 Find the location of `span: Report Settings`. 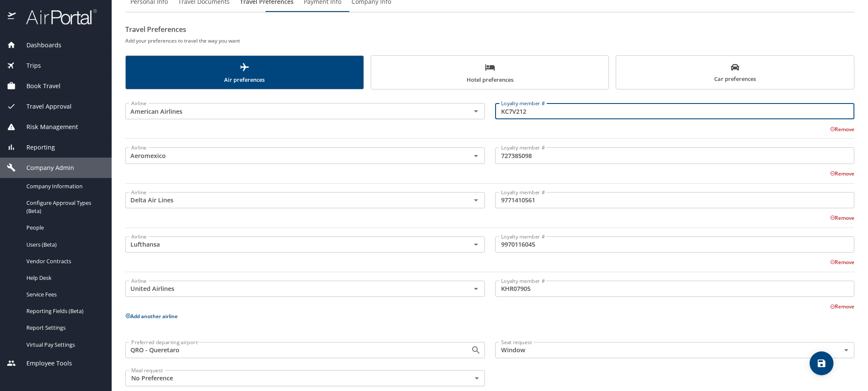

span: Report Settings is located at coordinates (64, 328).